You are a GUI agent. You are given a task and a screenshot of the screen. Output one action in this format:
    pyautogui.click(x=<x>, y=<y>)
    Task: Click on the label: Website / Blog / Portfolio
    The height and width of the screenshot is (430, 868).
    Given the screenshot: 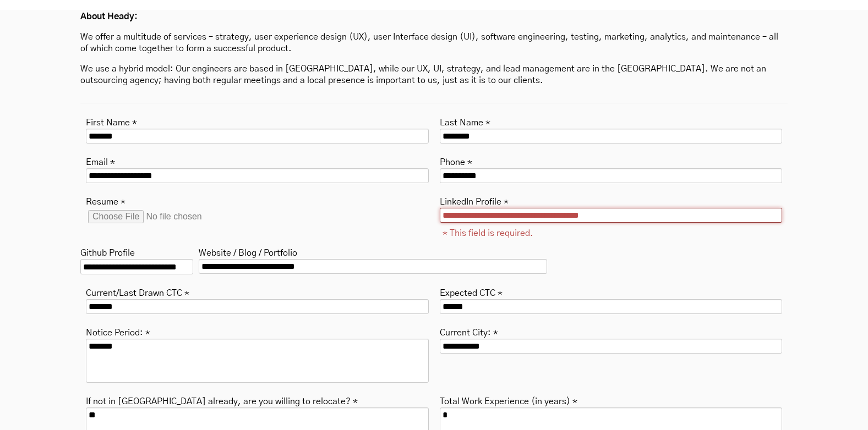 What is the action you would take?
    pyautogui.click(x=248, y=252)
    